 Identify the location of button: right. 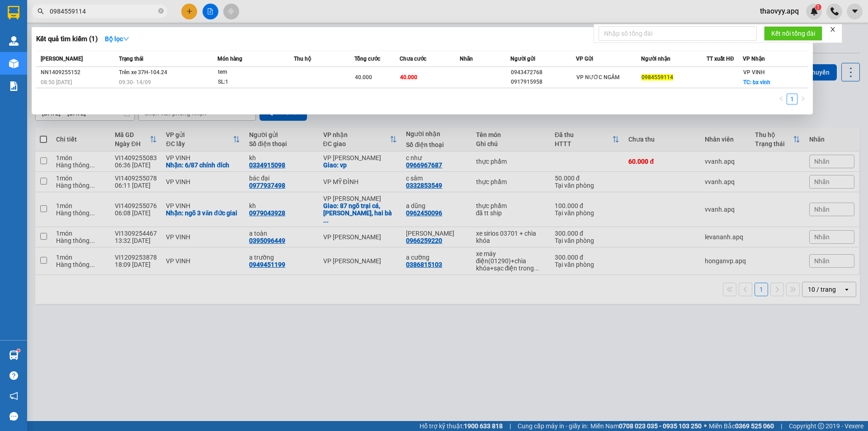
(803, 99).